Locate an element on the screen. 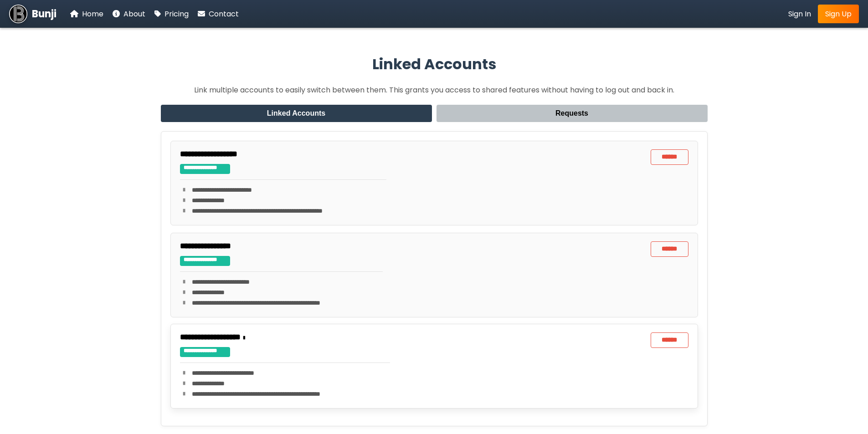  a: Sign Up is located at coordinates (838, 14).